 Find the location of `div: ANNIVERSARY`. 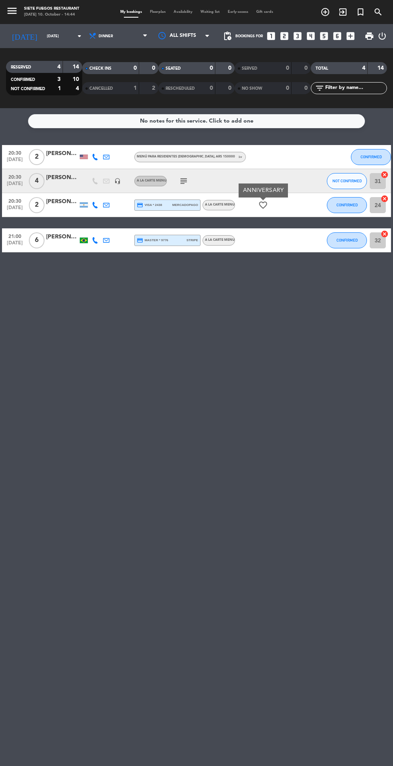

div: ANNIVERSARY is located at coordinates (263, 190).